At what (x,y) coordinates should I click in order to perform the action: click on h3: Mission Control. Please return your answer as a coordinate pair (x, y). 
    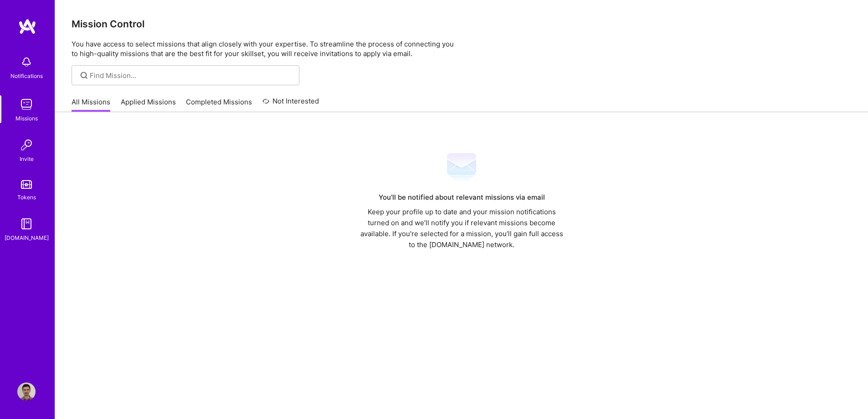
    Looking at the image, I should click on (462, 23).